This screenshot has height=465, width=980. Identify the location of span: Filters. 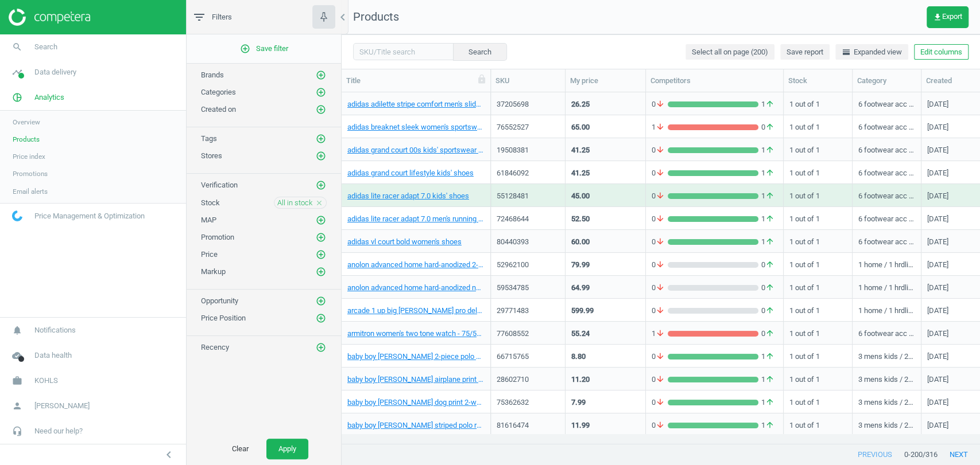
(222, 17).